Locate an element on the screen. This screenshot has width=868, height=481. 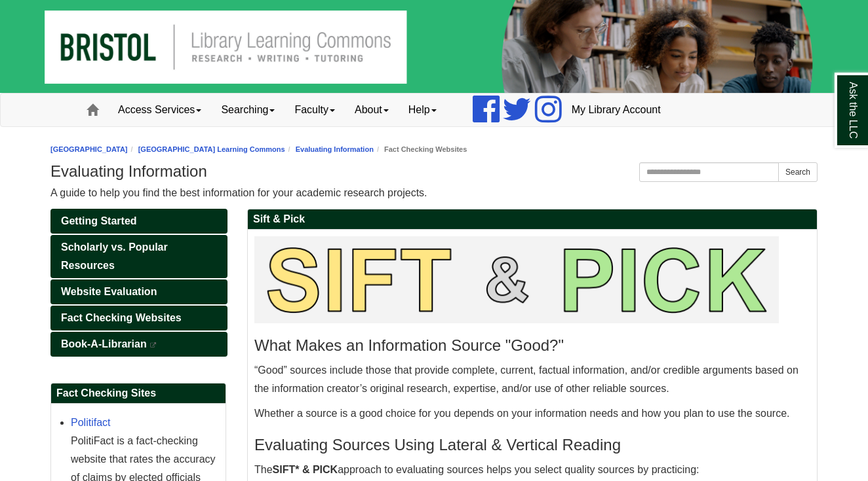
p: “Good” sources include those that provide complete, current, factual information, and/or credible... is located at coordinates (532, 380).